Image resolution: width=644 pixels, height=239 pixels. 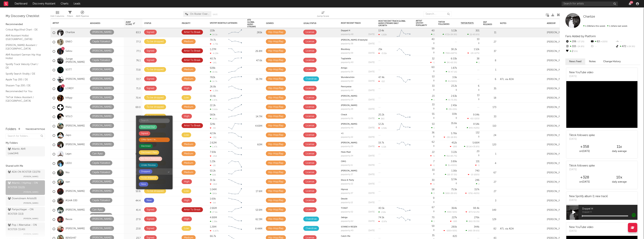 I want to click on a: Charlize, so click(x=70, y=32).